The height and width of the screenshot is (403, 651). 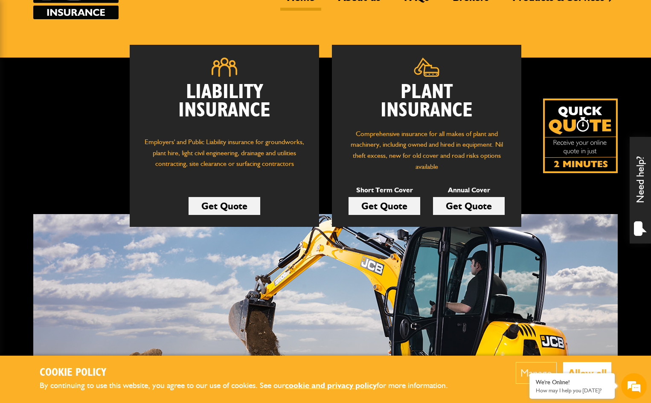 I want to click on div: We're Online!, so click(x=572, y=382).